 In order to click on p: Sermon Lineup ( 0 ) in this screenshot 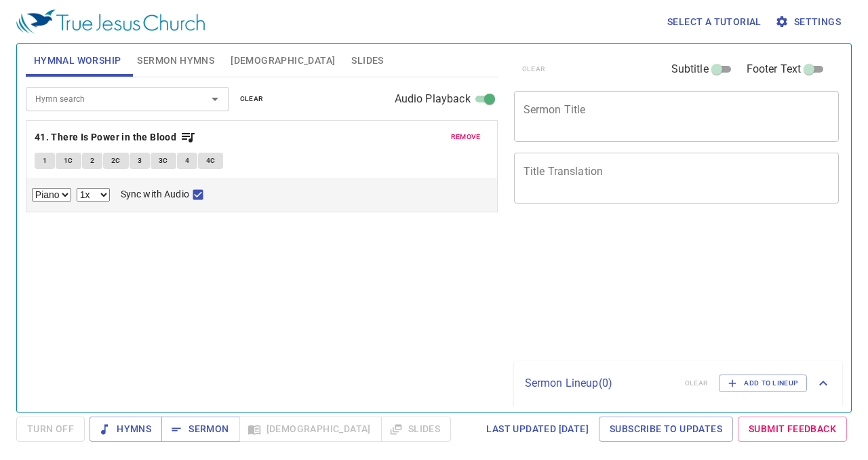, I will do `click(600, 383)`.